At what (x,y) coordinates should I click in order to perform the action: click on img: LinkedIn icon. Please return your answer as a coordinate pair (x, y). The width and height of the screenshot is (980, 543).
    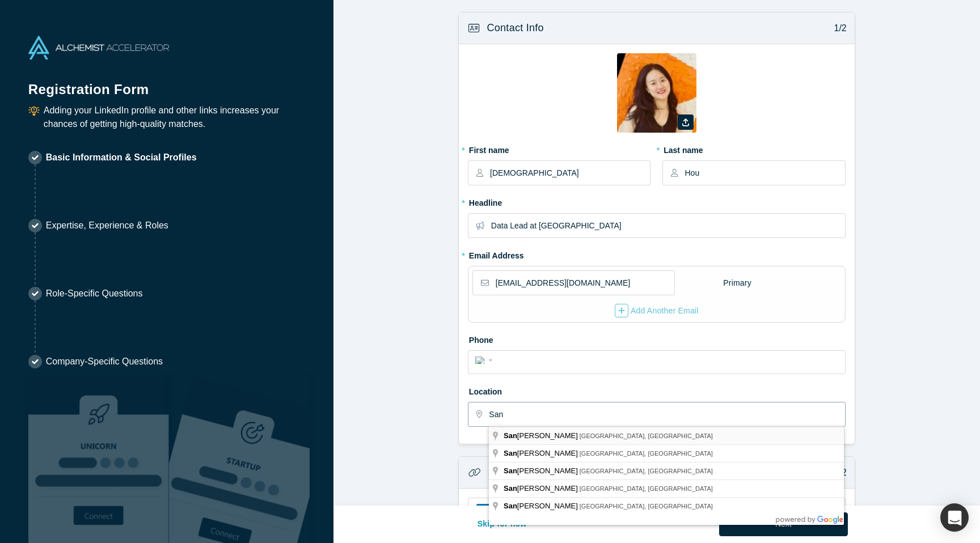
    Looking at the image, I should click on (483, 511).